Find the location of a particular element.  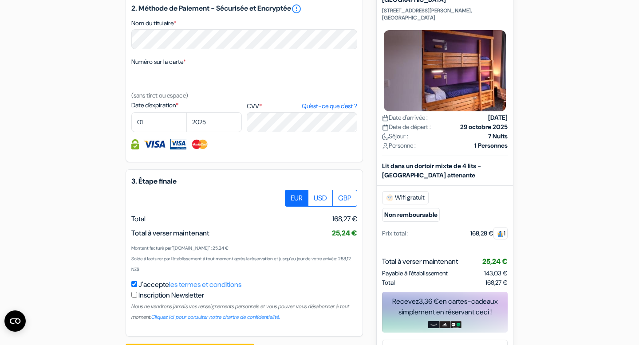

span: Date de départ : is located at coordinates (407, 127).